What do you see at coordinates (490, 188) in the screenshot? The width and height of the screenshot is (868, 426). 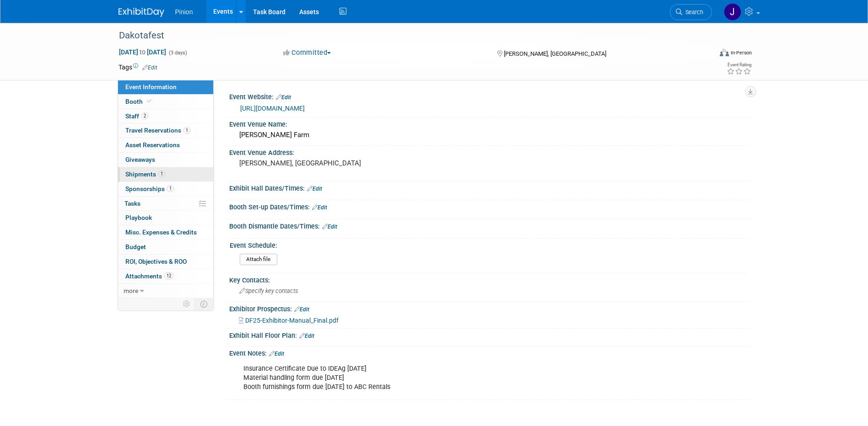 I see `div: Exhibit Hall Dates/Times:` at bounding box center [490, 188].